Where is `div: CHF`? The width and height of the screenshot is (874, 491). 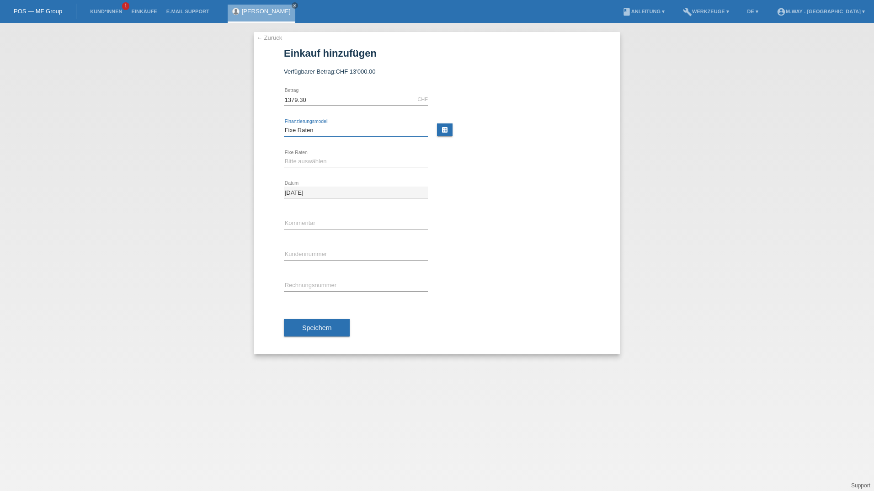 div: CHF is located at coordinates (422, 99).